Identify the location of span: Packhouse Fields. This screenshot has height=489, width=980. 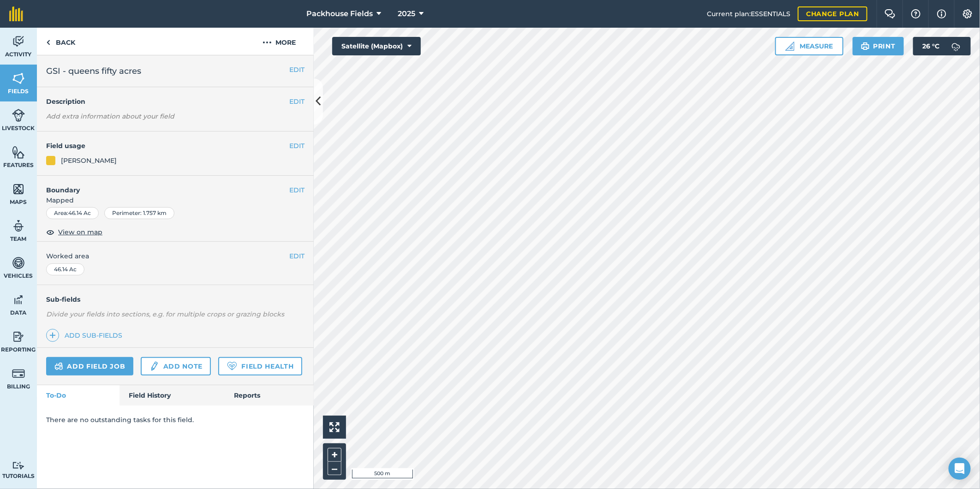
(340, 14).